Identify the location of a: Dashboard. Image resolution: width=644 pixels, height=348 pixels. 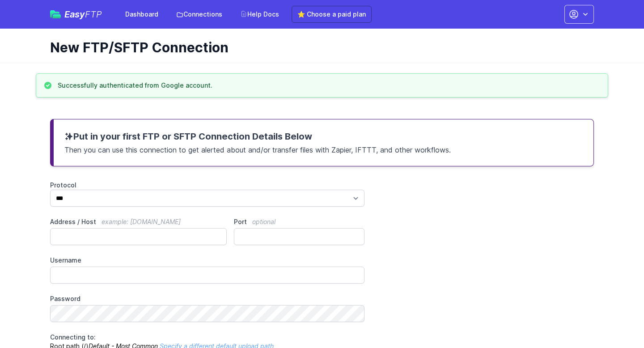
(142, 14).